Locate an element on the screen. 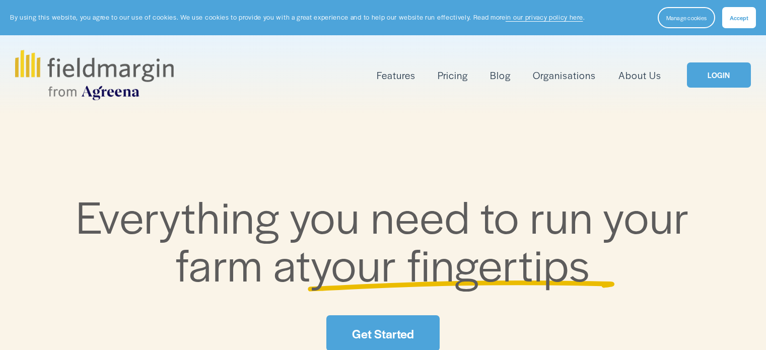 The height and width of the screenshot is (350, 766). a: in our privacy policy here is located at coordinates (544, 17).